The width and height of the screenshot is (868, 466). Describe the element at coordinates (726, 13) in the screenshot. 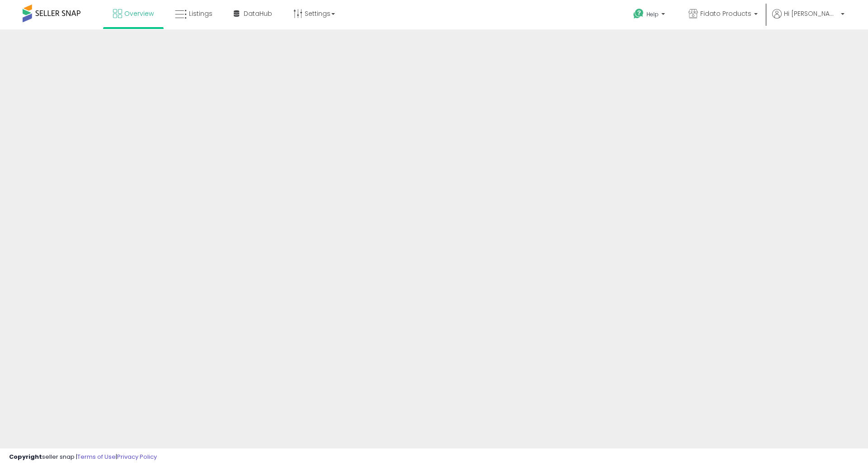

I see `span: Fidato Products` at that location.